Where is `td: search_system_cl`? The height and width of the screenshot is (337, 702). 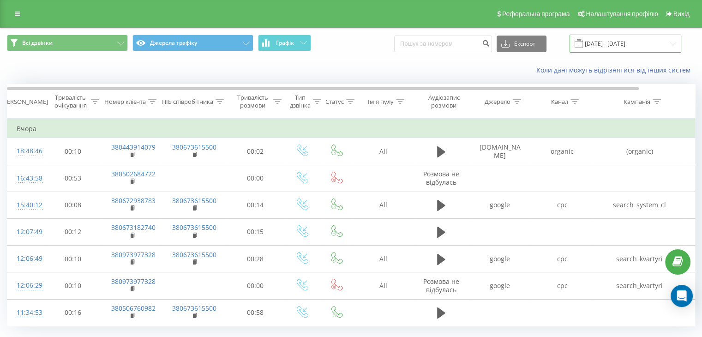
td: search_system_cl is located at coordinates (639, 205).